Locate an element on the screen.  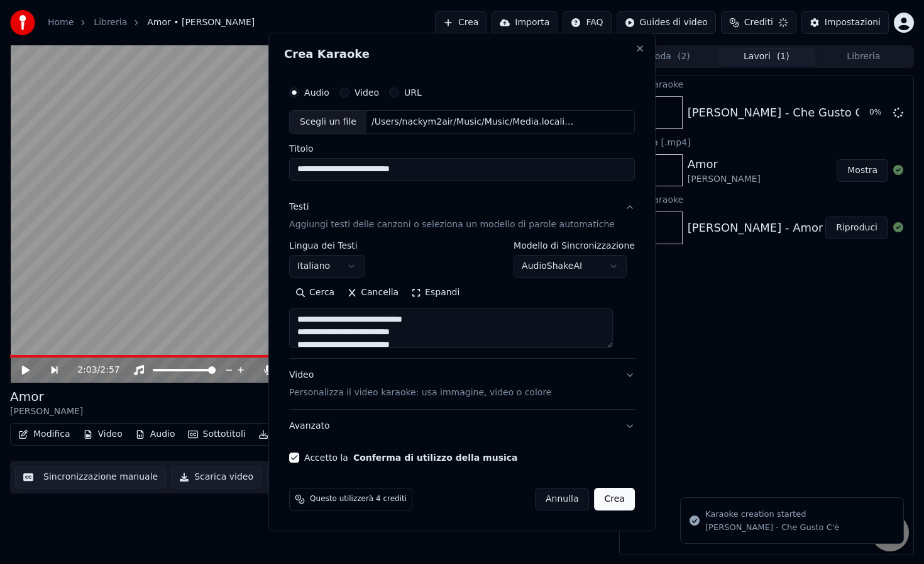
button: VideoPersonalizza il video karaoke: usa immagine, video o colore is located at coordinates (462, 384).